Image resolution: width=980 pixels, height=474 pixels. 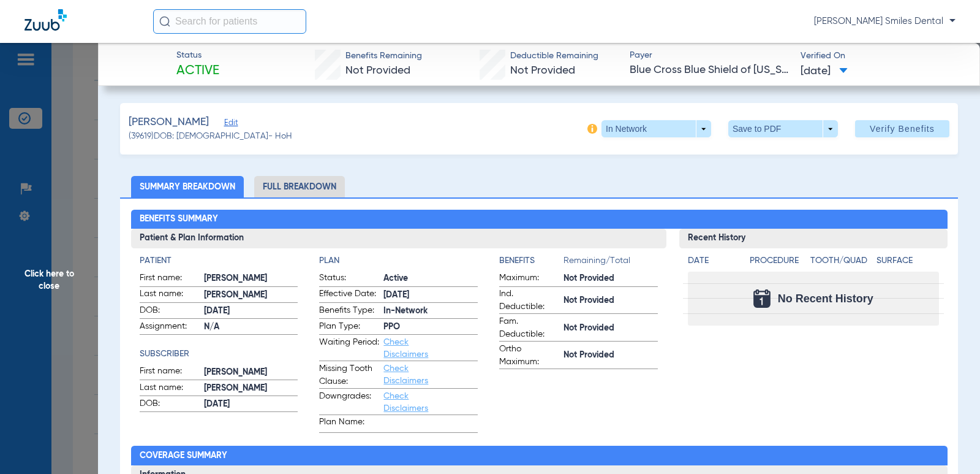 What do you see at coordinates (907, 261) in the screenshot?
I see `h4: Surface` at bounding box center [907, 261].